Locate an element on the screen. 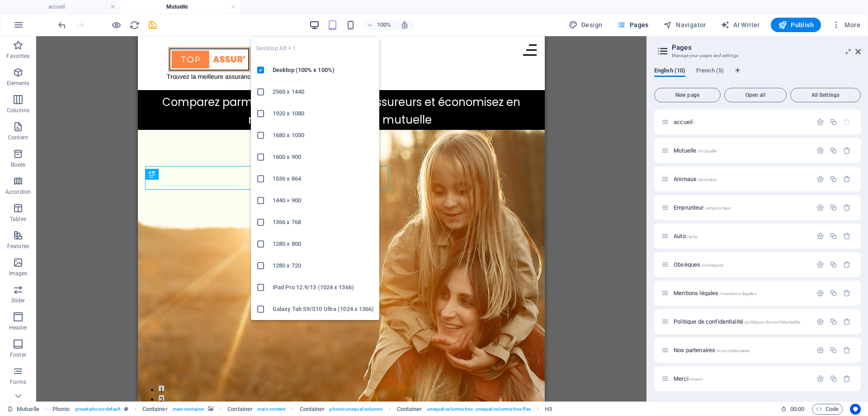 Image resolution: width=868 pixels, height=416 pixels. h3: Manage your pages and settings is located at coordinates (757, 56).